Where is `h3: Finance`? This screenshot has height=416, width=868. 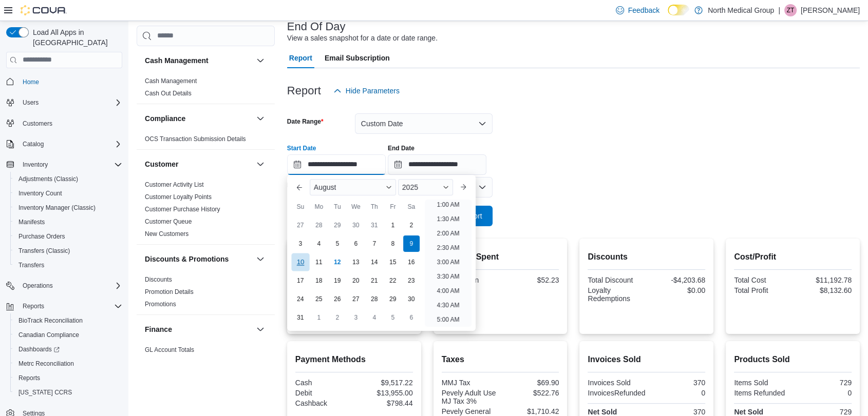 h3: Finance is located at coordinates (158, 329).